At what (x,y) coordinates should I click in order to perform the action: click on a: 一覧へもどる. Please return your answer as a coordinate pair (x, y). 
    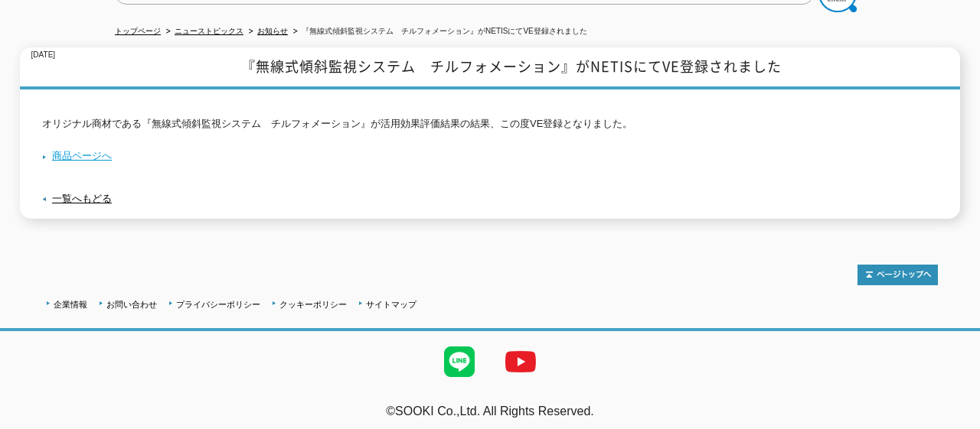
    Looking at the image, I should click on (82, 198).